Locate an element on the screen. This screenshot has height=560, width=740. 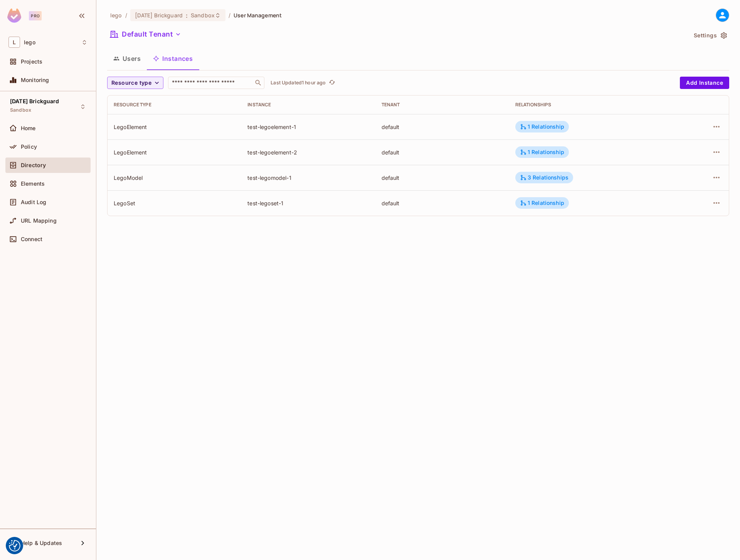
div: Instance is located at coordinates (308, 105).